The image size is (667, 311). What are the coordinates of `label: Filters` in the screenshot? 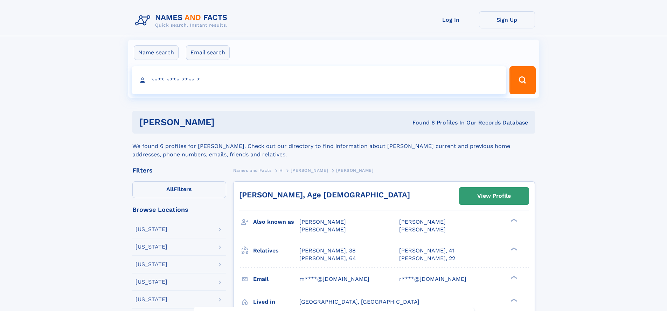 It's located at (179, 189).